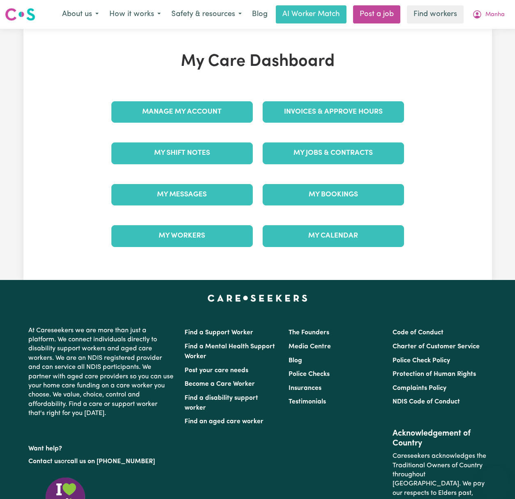 The height and width of the screenshot is (499, 515). What do you see at coordinates (182, 112) in the screenshot?
I see `a: Manage My Account` at bounding box center [182, 112].